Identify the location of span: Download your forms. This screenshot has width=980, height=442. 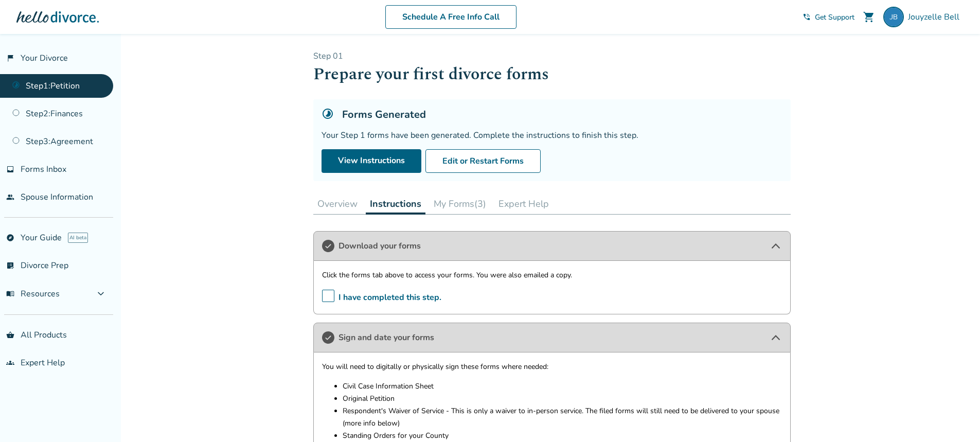
(552, 246).